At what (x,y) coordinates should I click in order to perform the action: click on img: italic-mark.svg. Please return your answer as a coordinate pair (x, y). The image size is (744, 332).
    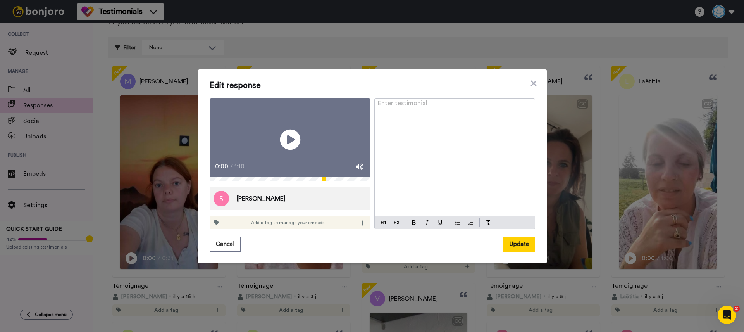
    Looking at the image, I should click on (427, 223).